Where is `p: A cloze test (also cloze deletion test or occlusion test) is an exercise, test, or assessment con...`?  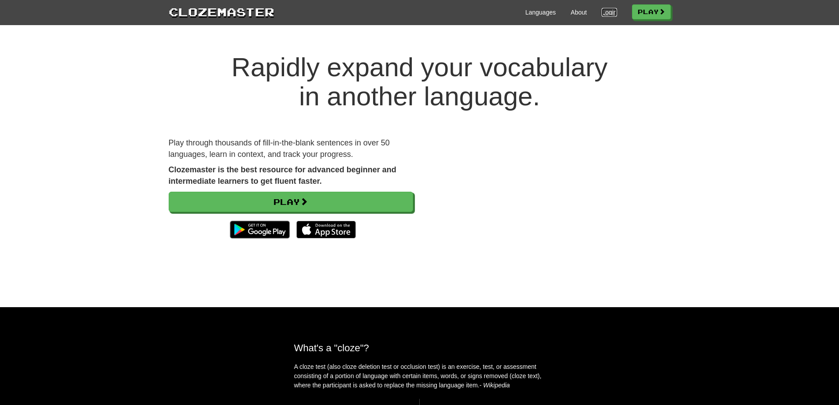 p: A cloze test (also cloze deletion test or occlusion test) is an exercise, test, or assessment con... is located at coordinates (420, 376).